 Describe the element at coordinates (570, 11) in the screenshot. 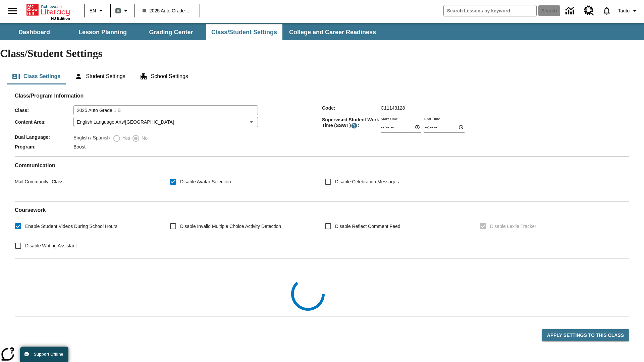

I see `a: Data Center` at that location.